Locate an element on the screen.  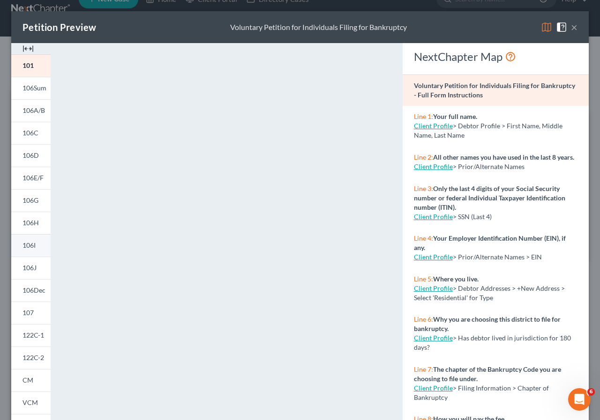
span: 101 is located at coordinates (28, 65).